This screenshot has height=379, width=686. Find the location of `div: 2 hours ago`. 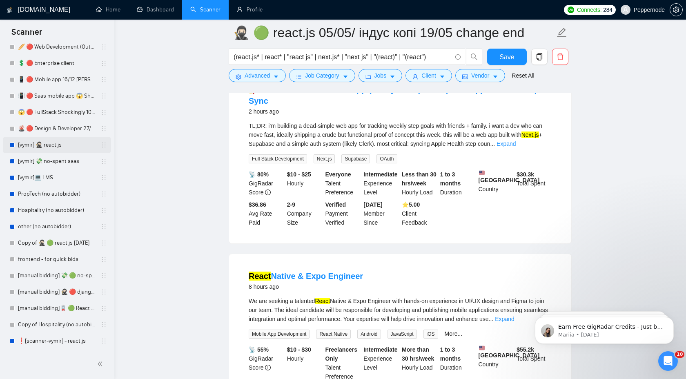

div: 2 hours ago is located at coordinates (400, 111).